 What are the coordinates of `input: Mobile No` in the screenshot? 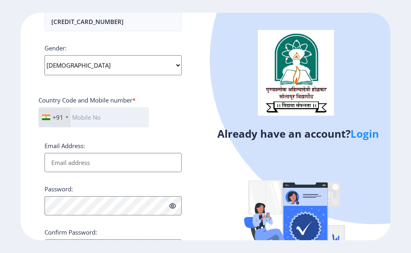 It's located at (93, 117).